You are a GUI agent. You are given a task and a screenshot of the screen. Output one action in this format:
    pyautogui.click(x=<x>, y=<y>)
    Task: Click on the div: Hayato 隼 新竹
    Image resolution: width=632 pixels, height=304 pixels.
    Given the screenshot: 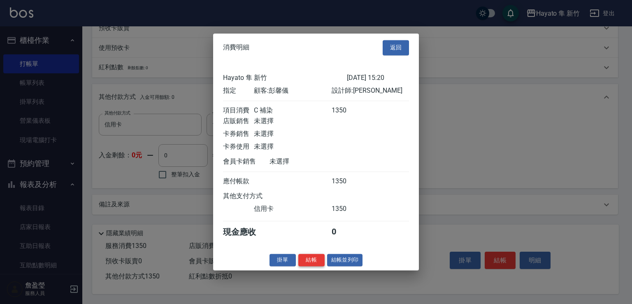 What is the action you would take?
    pyautogui.click(x=285, y=78)
    